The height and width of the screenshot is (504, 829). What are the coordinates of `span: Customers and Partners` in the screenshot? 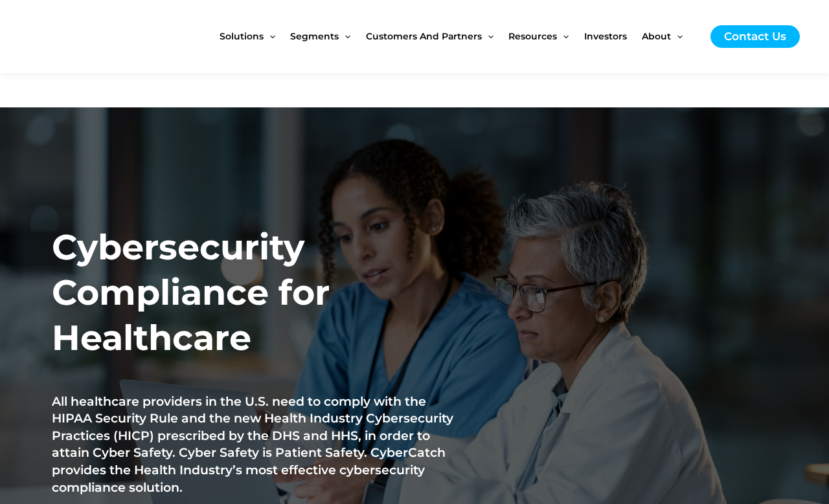 It's located at (424, 36).